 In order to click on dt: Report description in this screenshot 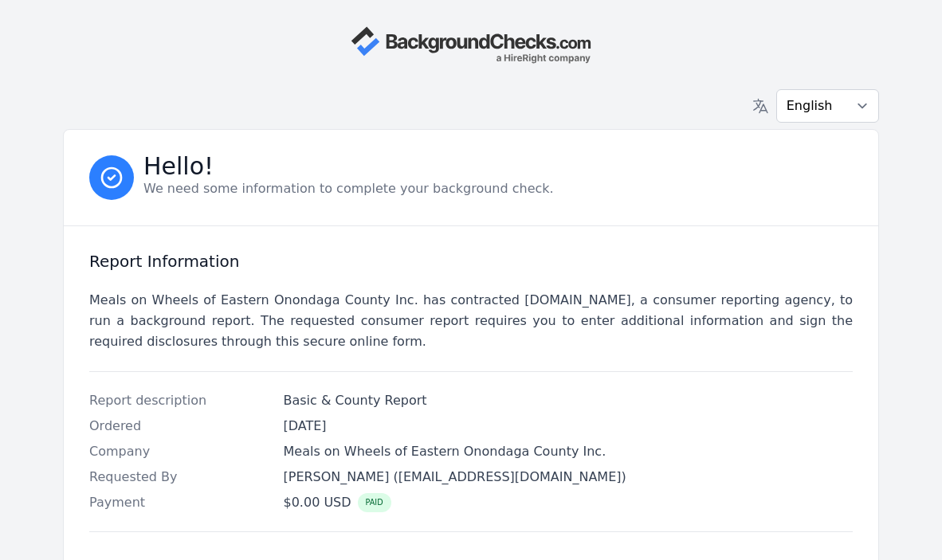, I will do `click(180, 401)`.